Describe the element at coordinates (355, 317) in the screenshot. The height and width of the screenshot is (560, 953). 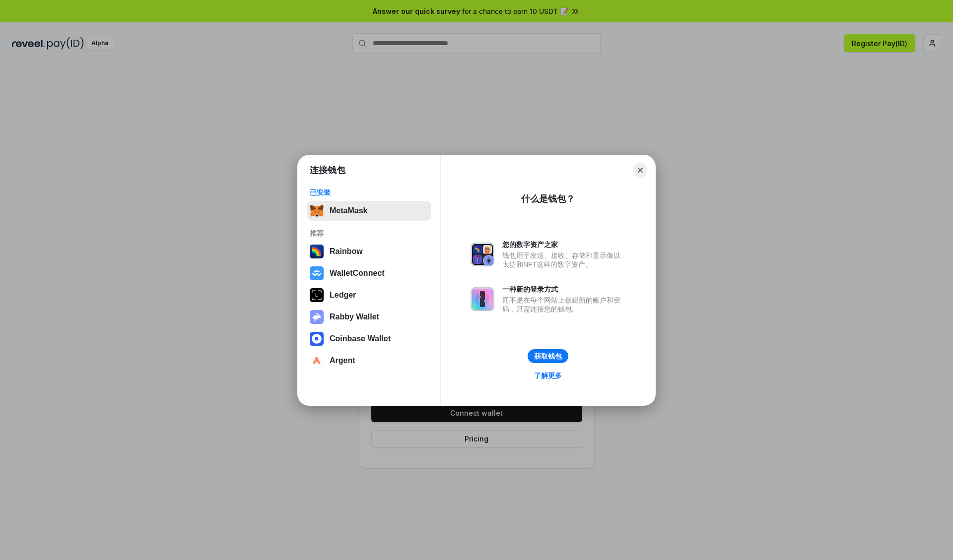
I see `div: Rabby Wallet` at that location.